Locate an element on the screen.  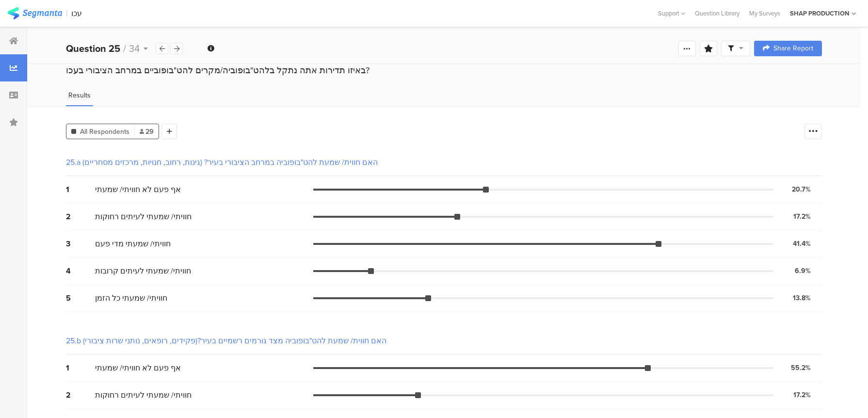
b: Question 25 is located at coordinates (93, 49).